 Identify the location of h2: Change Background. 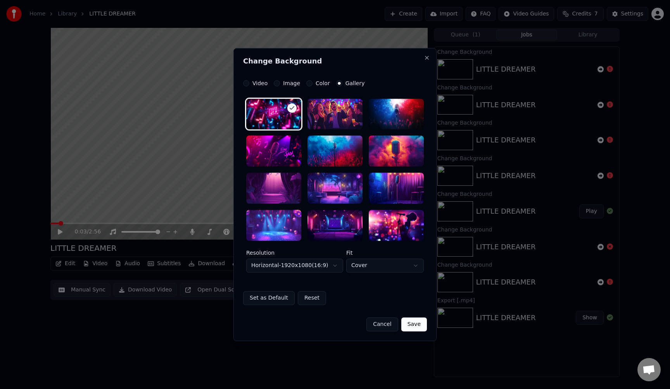
(335, 61).